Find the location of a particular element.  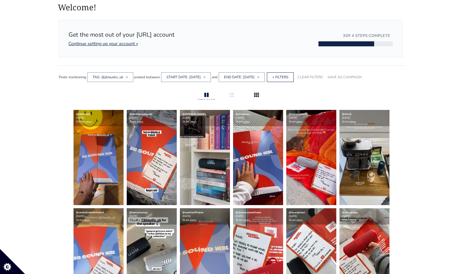

h1: Welcome! is located at coordinates (232, 7).